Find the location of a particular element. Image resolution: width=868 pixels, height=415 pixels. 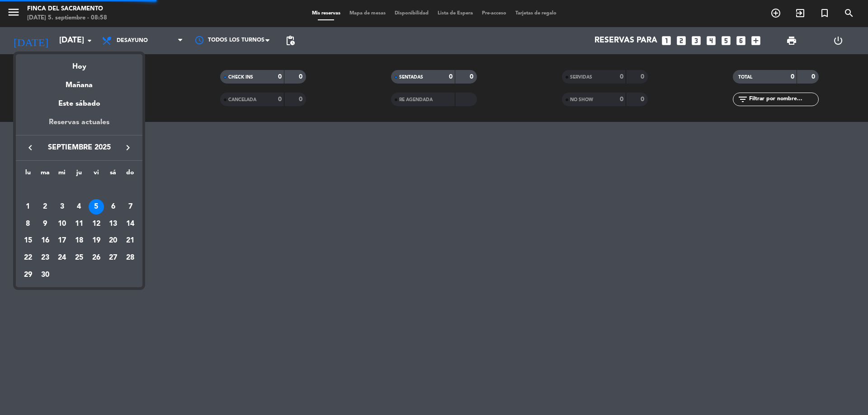

div: 19 is located at coordinates (96, 241).